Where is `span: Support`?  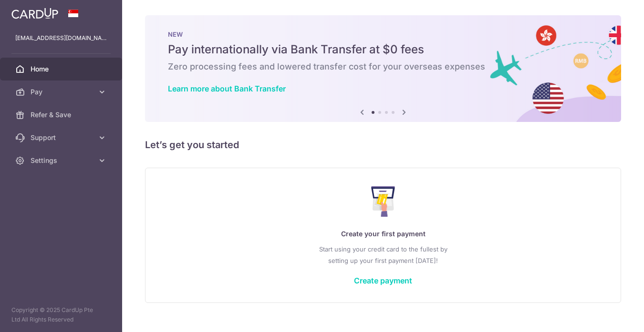
span: Support is located at coordinates (62, 138).